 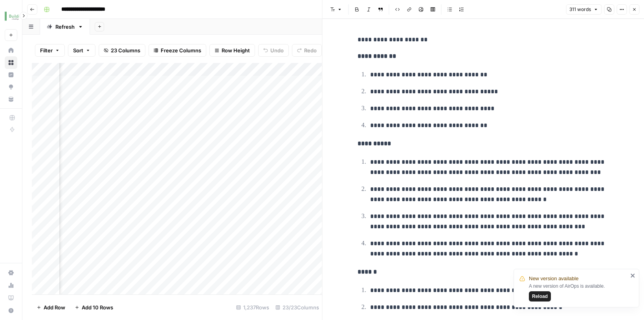 I want to click on div: Refresh, so click(x=65, y=27).